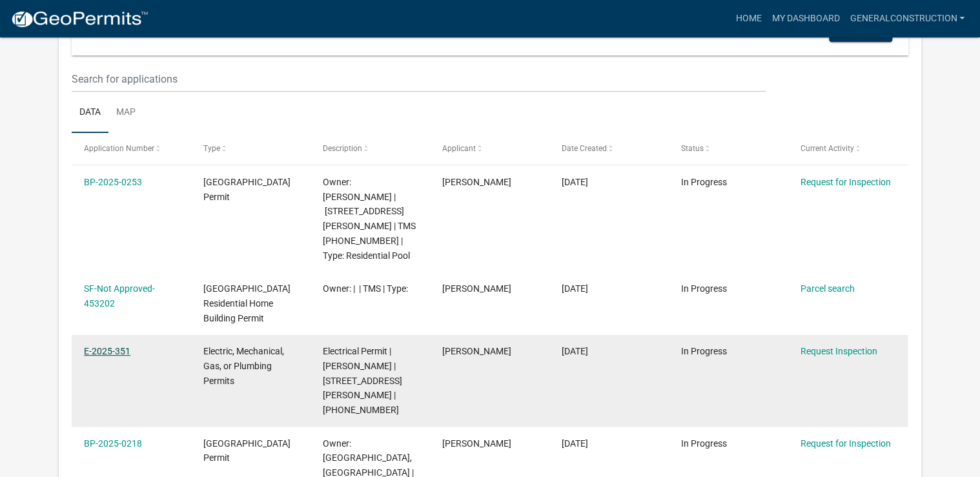 The image size is (980, 477). Describe the element at coordinates (113, 182) in the screenshot. I see `a: BP-2025-0253` at that location.